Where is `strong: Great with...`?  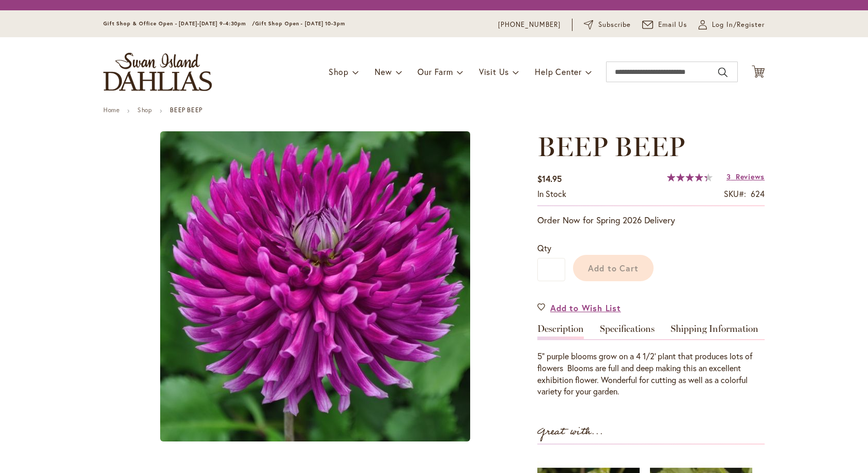
strong: Great with... is located at coordinates (571, 432).